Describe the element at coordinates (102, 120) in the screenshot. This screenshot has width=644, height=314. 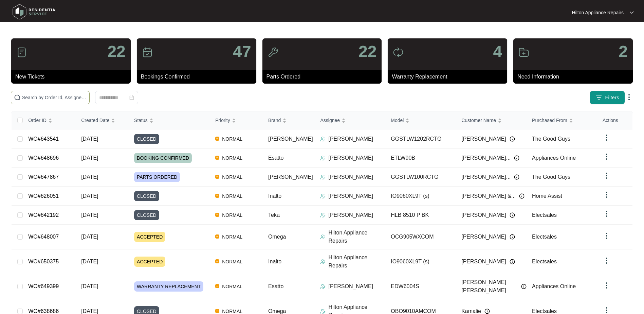
I see `th: Created Date` at that location.